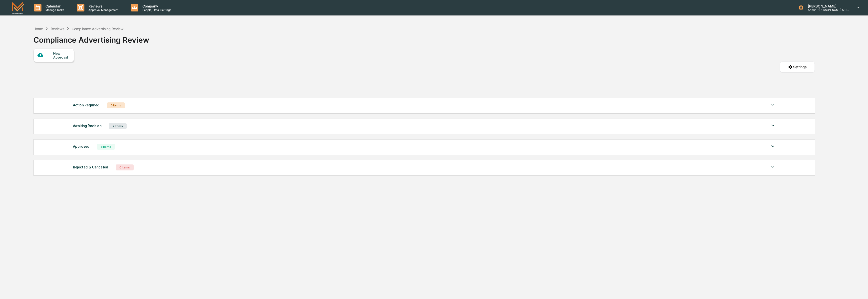  Describe the element at coordinates (797, 67) in the screenshot. I see `button: Settings` at that location.